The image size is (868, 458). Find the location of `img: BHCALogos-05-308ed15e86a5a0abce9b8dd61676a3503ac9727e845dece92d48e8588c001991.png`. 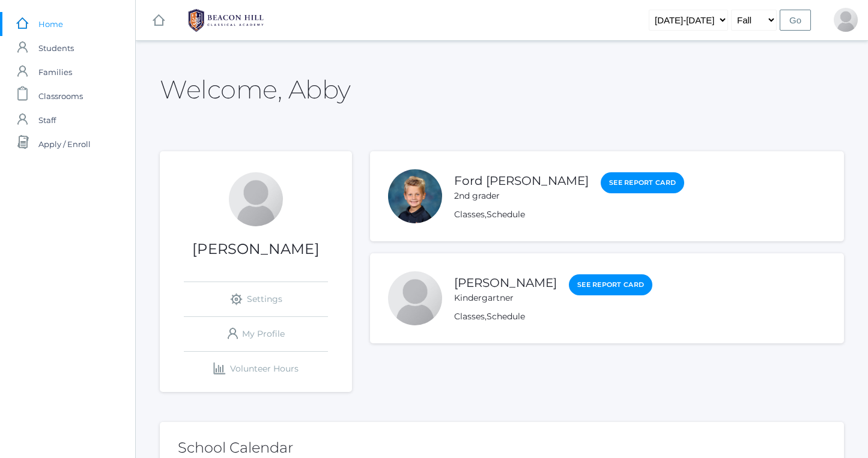

img: BHCALogos-05-308ed15e86a5a0abce9b8dd61676a3503ac9727e845dece92d48e8588c001991.png is located at coordinates (226, 20).